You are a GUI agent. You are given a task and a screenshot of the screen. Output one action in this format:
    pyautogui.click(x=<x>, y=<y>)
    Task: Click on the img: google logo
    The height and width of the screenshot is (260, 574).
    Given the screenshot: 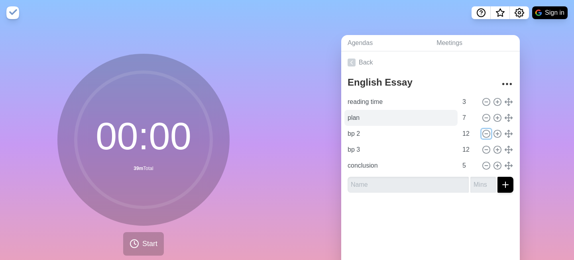 What is the action you would take?
    pyautogui.click(x=538, y=13)
    